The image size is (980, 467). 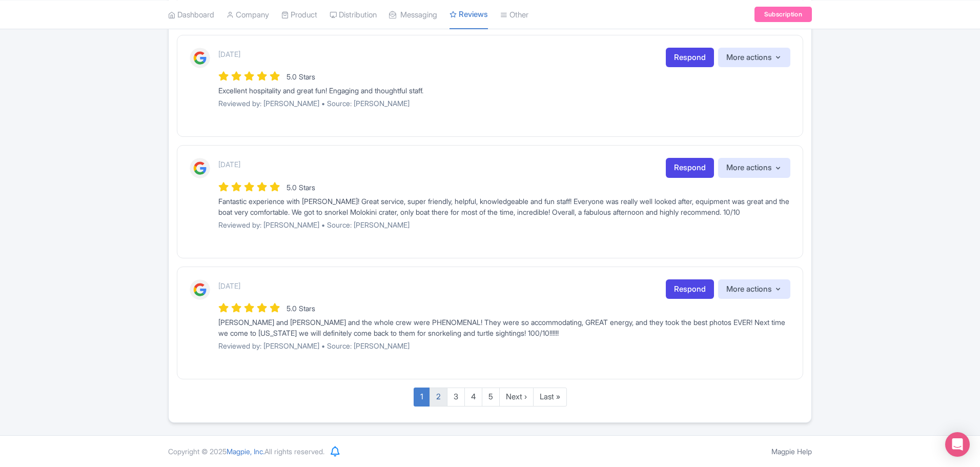 What do you see at coordinates (783, 14) in the screenshot?
I see `a: Subscription` at bounding box center [783, 14].